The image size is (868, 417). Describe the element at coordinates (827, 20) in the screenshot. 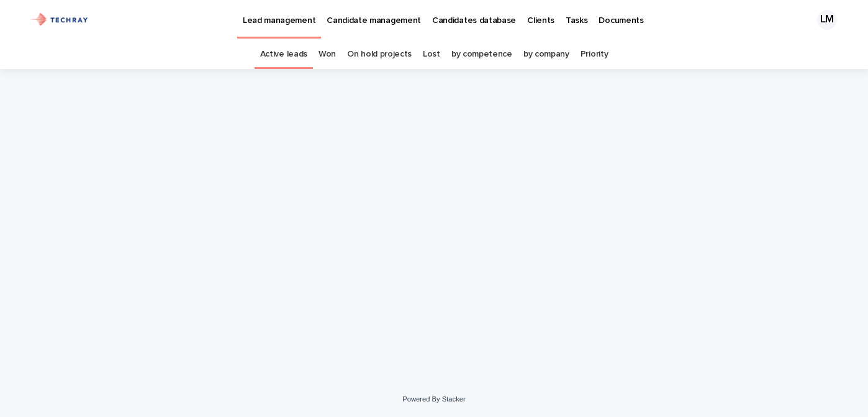

I see `div: LM` at that location.